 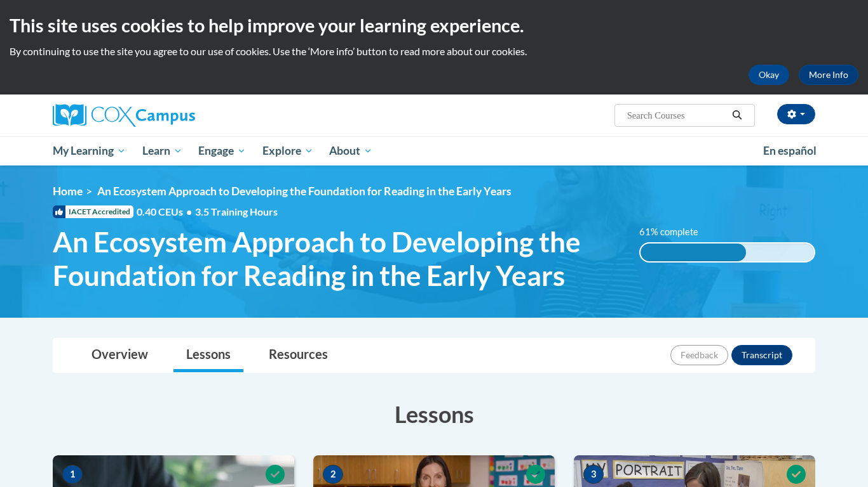 I want to click on a: Cox Campus, so click(x=173, y=115).